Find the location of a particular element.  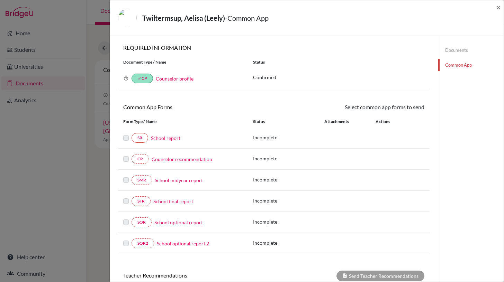

div: Attachments is located at coordinates (346, 122).